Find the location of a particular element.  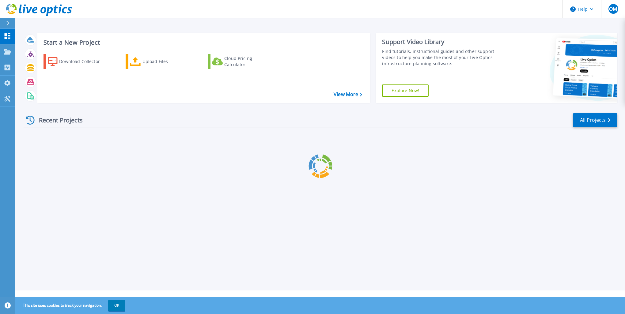

span: This site uses cookies to track your navigation. is located at coordinates (71, 306).